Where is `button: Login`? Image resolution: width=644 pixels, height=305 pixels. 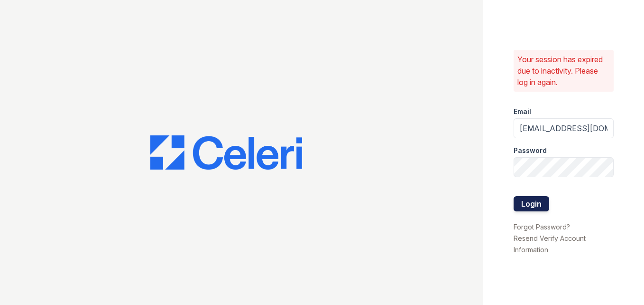
button: Login is located at coordinates (531, 204).